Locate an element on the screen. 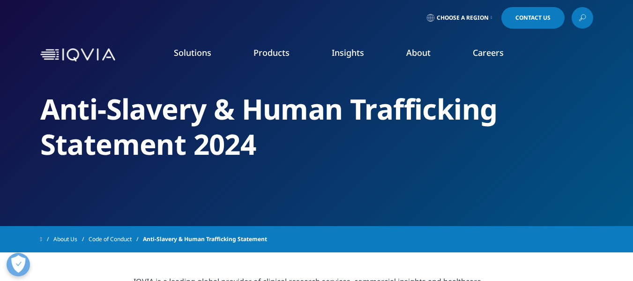 Image resolution: width=633 pixels, height=281 pixels. a: Careers is located at coordinates (488, 52).